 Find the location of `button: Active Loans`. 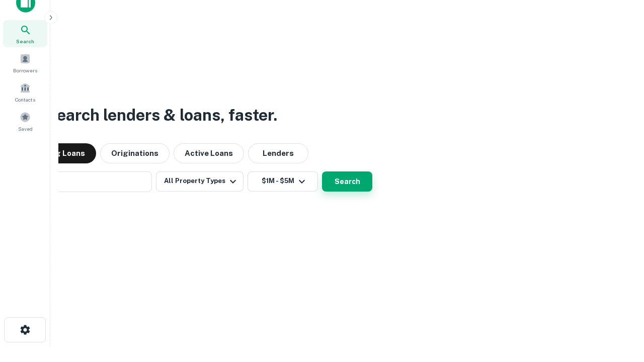

button: Active Loans is located at coordinates (209, 153).